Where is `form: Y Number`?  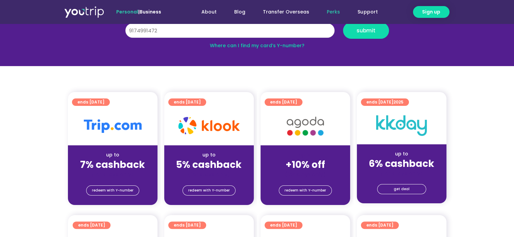
form: Y Number is located at coordinates (257, 33).